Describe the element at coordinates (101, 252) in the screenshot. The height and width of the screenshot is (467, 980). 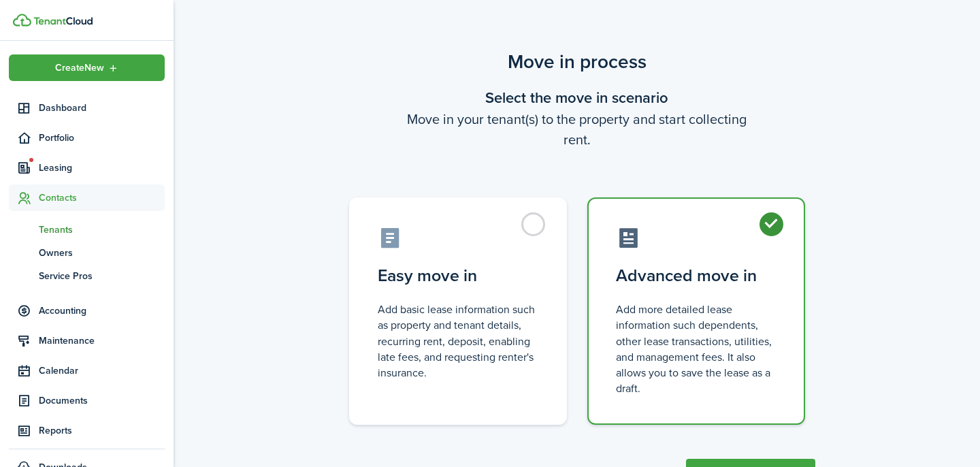
I see `span: Owners` at that location.